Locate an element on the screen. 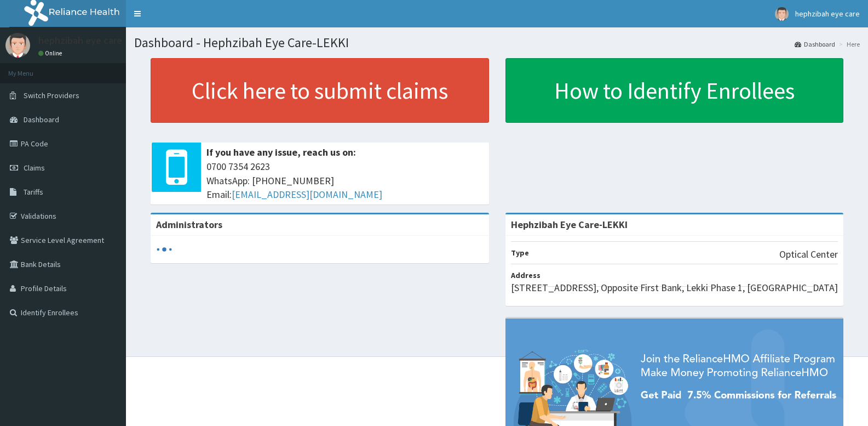 The image size is (868, 426). span: Claims is located at coordinates (34, 168).